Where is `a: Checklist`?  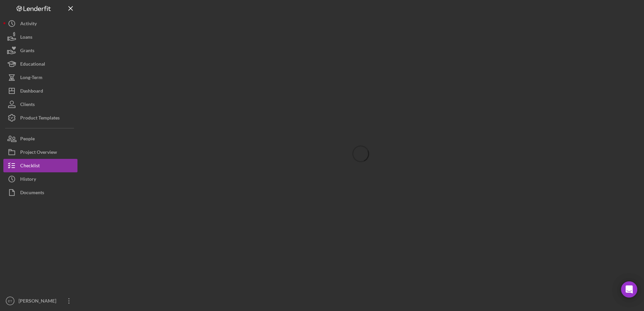
a: Checklist is located at coordinates (40, 166).